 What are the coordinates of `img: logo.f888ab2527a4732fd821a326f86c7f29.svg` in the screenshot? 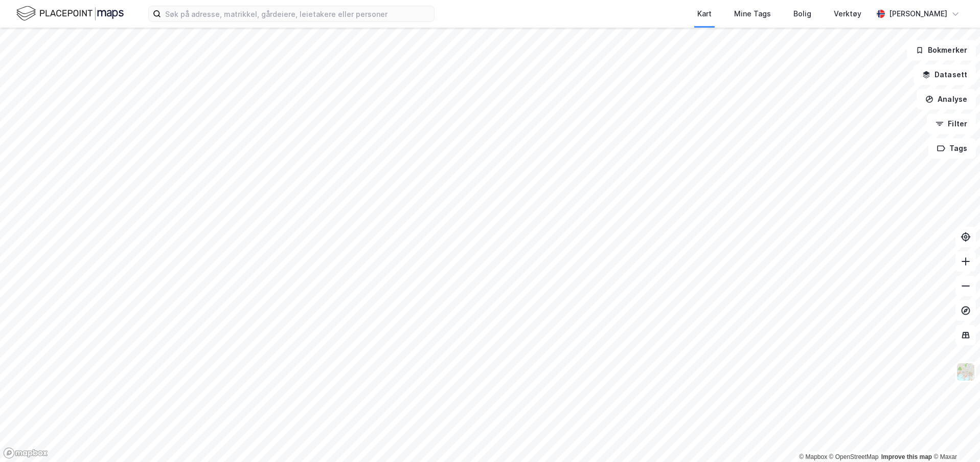 It's located at (70, 13).